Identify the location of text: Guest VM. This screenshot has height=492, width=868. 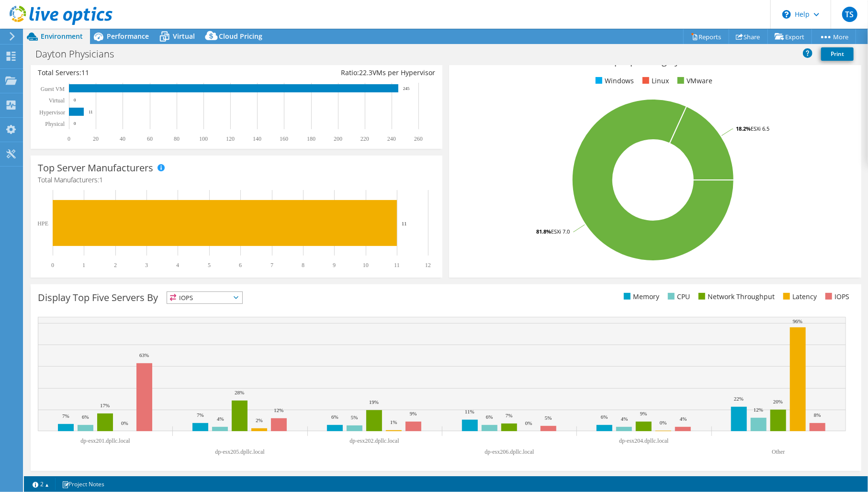
(53, 89).